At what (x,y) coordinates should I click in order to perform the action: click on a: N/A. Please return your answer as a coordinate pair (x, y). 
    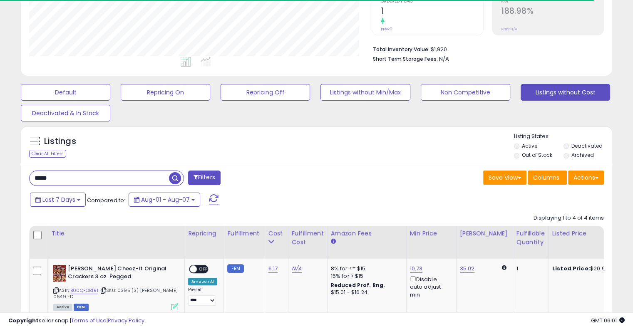
    Looking at the image, I should click on (297, 269).